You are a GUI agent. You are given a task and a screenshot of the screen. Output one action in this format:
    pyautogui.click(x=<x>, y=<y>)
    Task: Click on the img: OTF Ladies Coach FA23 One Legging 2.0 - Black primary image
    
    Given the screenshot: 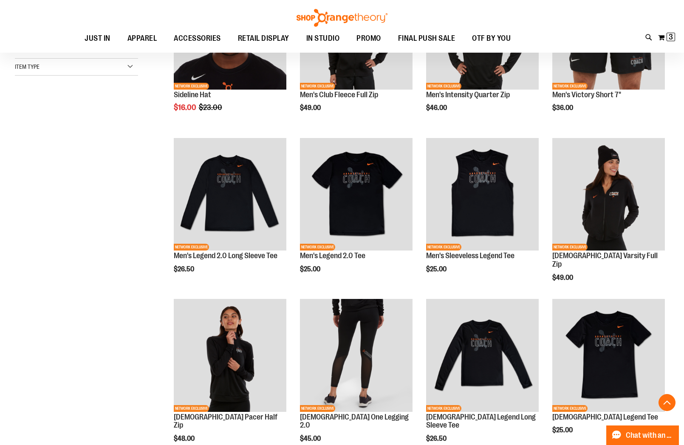 What is the action you would take?
    pyautogui.click(x=356, y=355)
    